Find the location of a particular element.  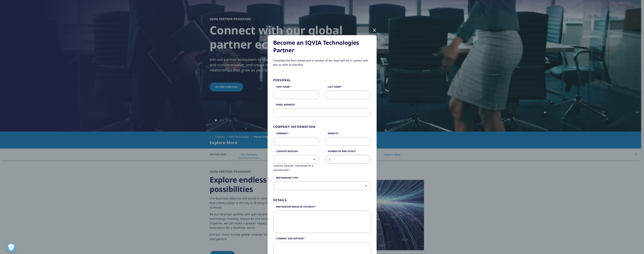

label: Partnership Type is located at coordinates (322, 179).